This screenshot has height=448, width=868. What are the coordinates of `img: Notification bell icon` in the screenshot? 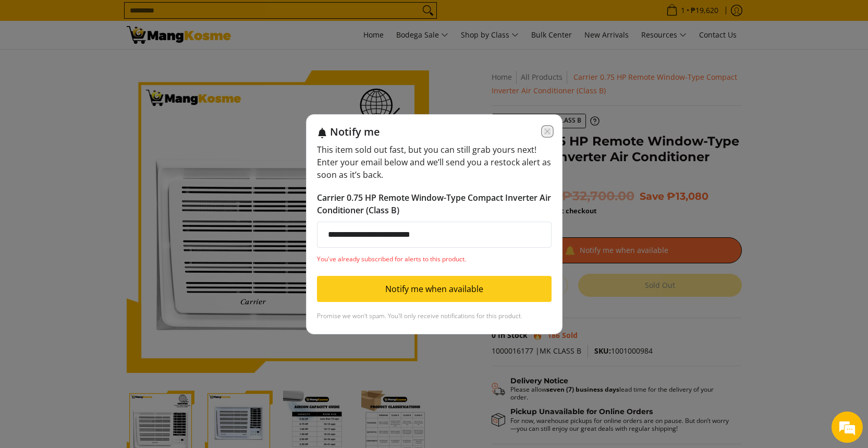 It's located at (322, 133).